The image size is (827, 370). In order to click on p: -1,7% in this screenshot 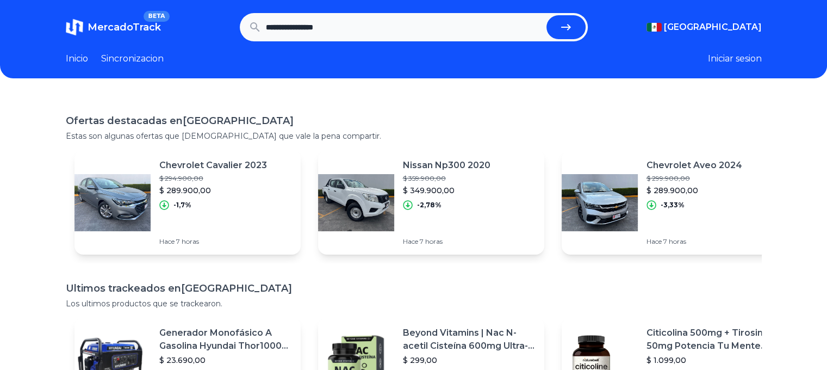, I will do `click(182, 205)`.